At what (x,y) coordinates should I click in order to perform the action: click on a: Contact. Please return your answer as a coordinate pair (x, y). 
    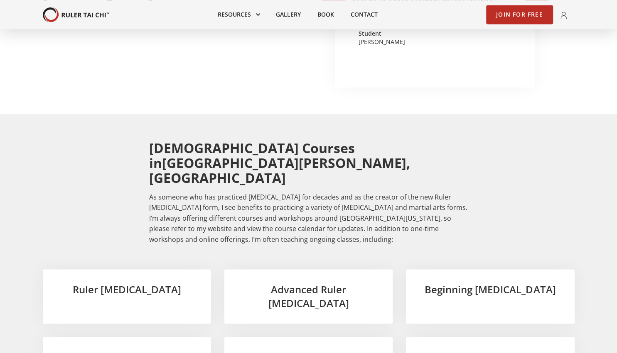
    Looking at the image, I should click on (364, 15).